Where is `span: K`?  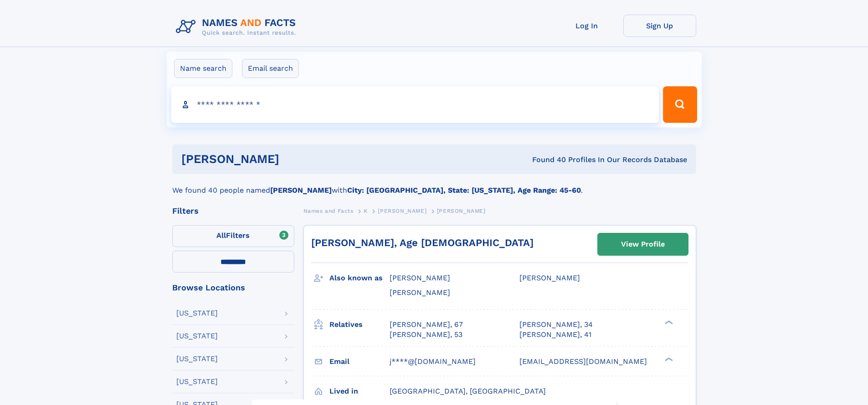 span: K is located at coordinates (366, 211).